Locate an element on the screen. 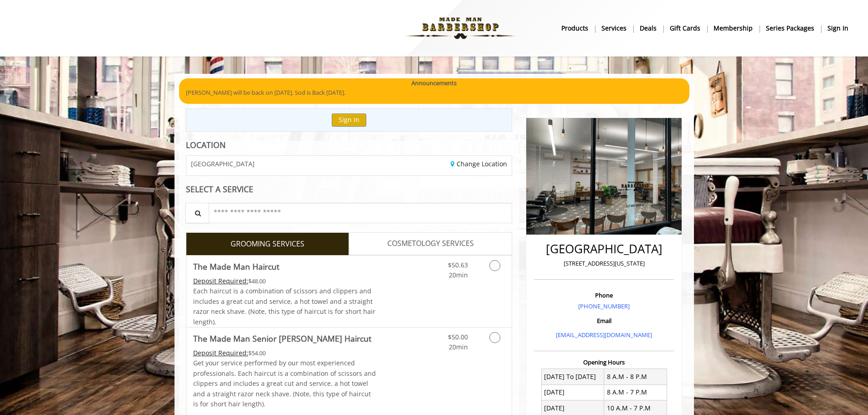 Image resolution: width=868 pixels, height=415 pixels. a: DealsDeals is located at coordinates (648, 28).